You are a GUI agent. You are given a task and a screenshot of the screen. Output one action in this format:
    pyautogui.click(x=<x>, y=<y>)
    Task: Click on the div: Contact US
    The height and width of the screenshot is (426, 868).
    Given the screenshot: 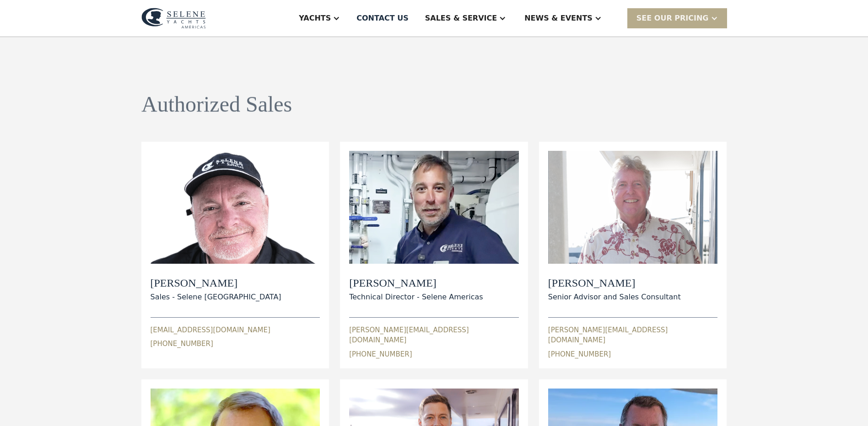 What is the action you would take?
    pyautogui.click(x=383, y=18)
    